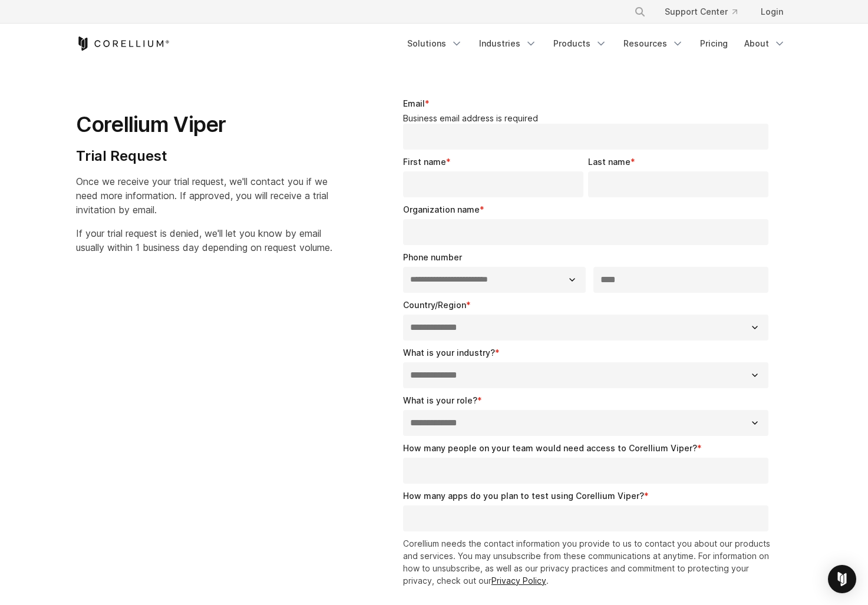  Describe the element at coordinates (434, 304) in the screenshot. I see `span: Country/Region` at that location.